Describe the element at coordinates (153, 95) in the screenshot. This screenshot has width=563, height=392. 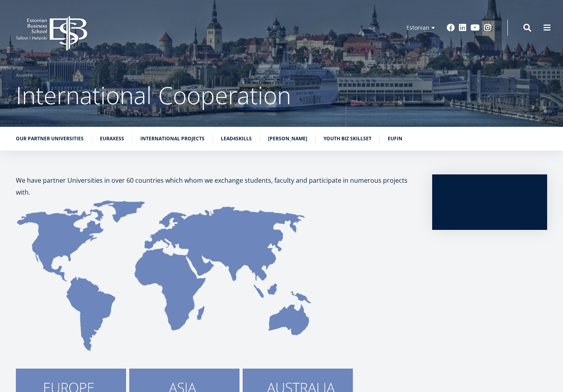
I see `span: International Cooperation` at that location.